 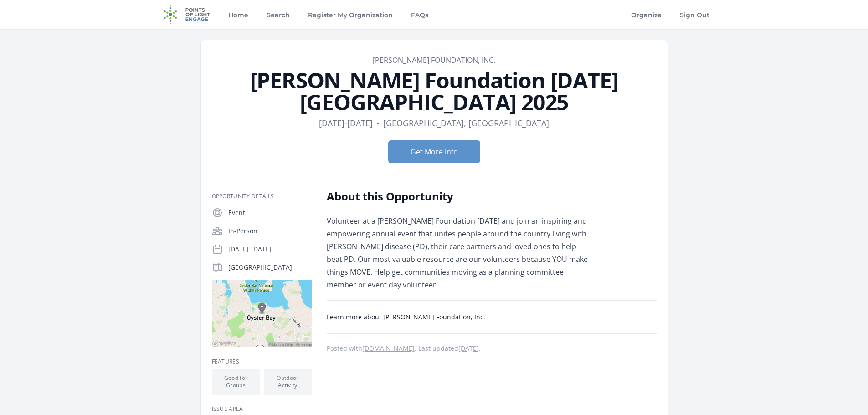 I want to click on p: Posted with . Last updated ., so click(x=492, y=348).